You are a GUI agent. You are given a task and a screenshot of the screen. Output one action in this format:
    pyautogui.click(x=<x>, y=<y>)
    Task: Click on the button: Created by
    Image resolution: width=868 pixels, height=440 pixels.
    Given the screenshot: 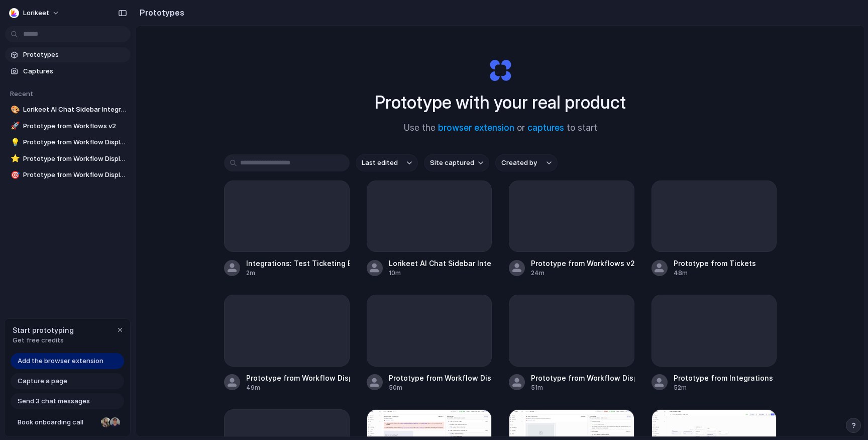 What is the action you would take?
    pyautogui.click(x=526, y=163)
    